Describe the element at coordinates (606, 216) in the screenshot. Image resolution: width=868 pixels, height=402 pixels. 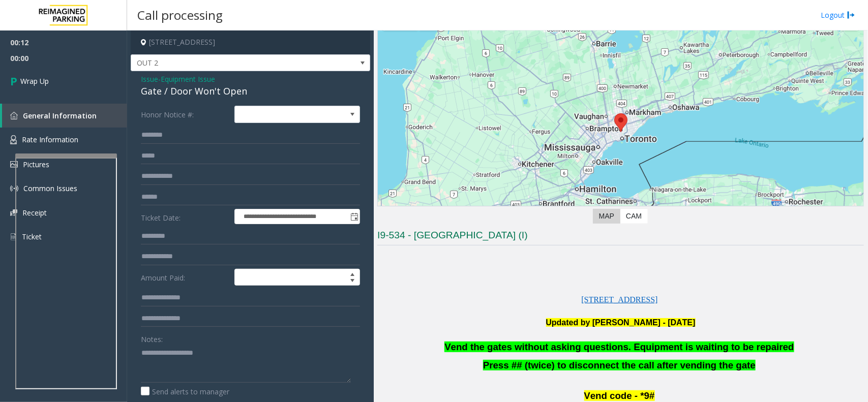
I see `label: Map` at that location.